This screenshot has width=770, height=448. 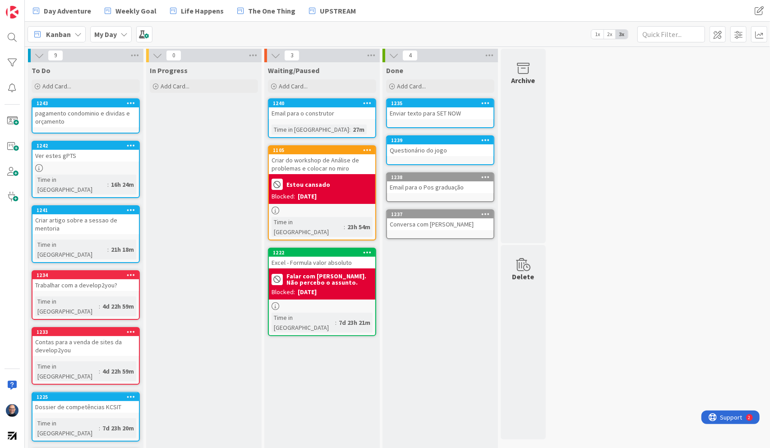 I want to click on div: Email para o Pos graduação, so click(x=440, y=187).